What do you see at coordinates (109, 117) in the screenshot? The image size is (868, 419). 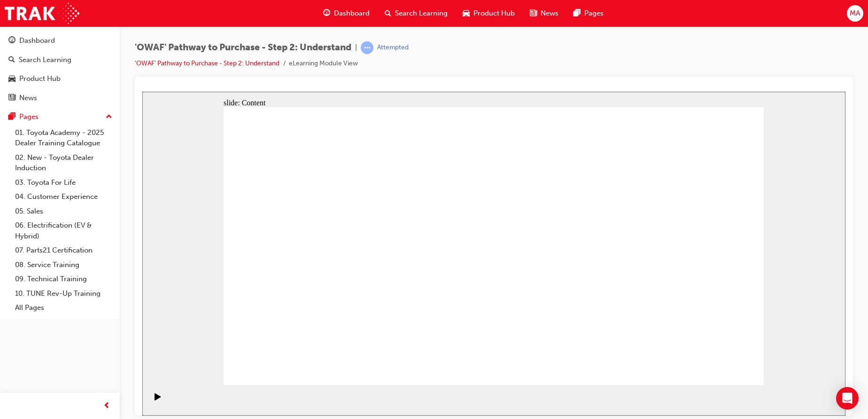 I see `span: up-icon` at bounding box center [109, 117].